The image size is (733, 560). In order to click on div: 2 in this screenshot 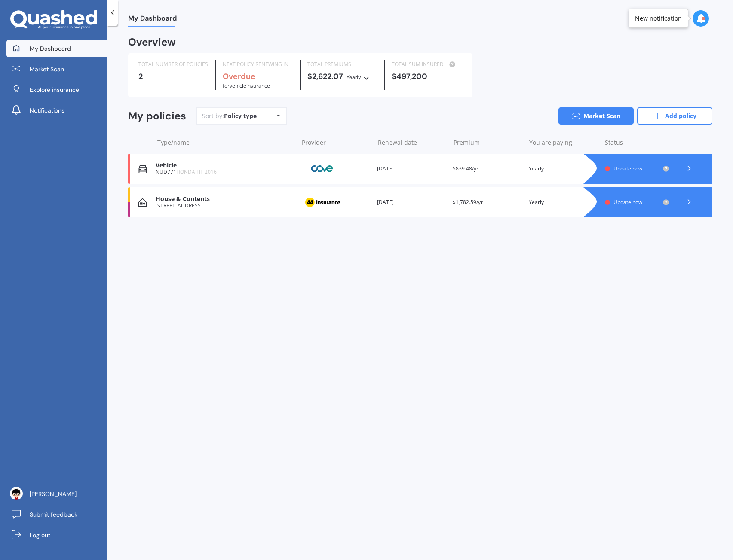, I will do `click(173, 76)`.